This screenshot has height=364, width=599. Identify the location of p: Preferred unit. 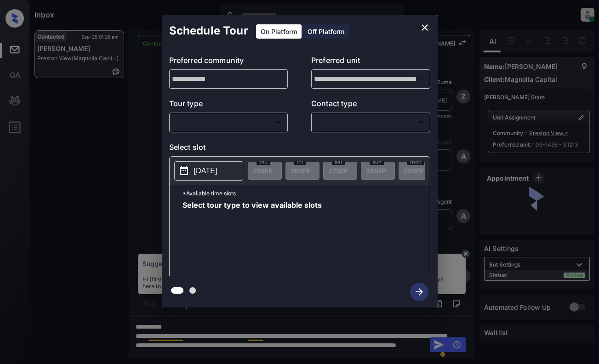
(370, 62).